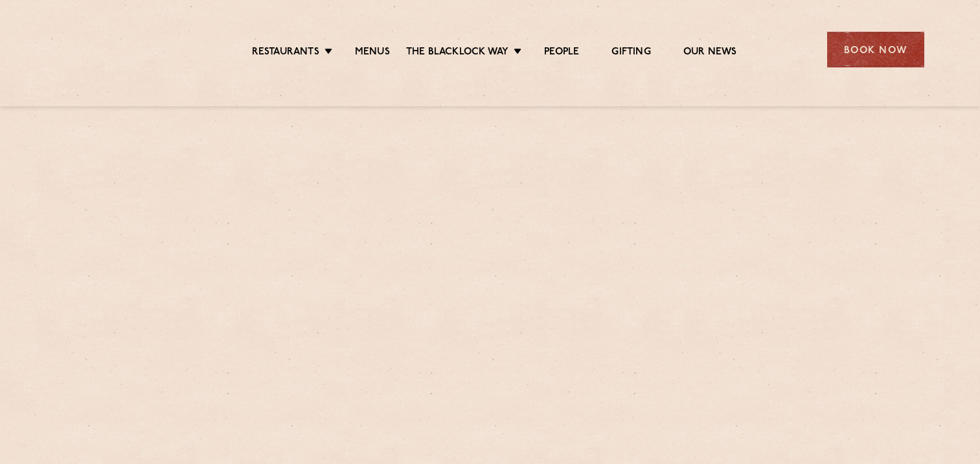 Image resolution: width=980 pixels, height=464 pixels. I want to click on a: Menus, so click(372, 53).